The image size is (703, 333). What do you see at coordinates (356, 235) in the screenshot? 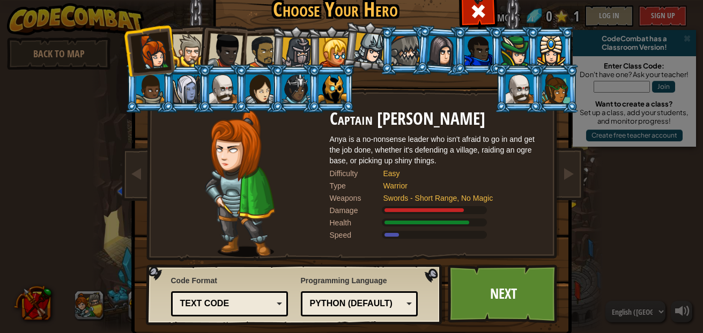
I see `div: Speed` at bounding box center [356, 235].